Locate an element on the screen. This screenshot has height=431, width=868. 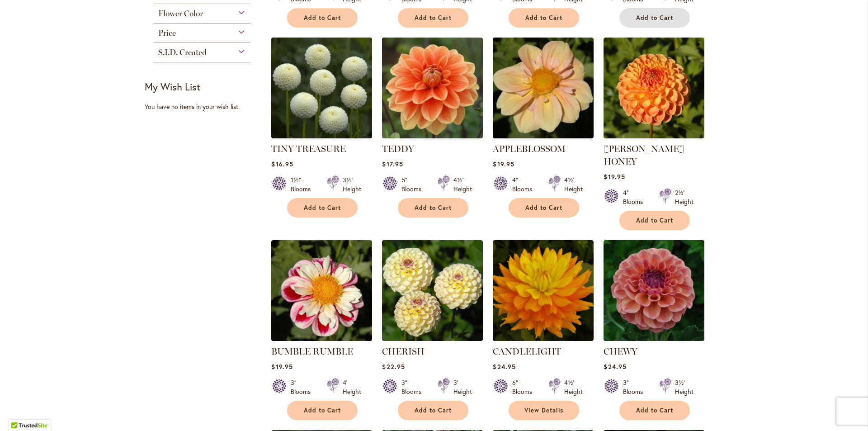
strong: My Wish List is located at coordinates (172, 86).